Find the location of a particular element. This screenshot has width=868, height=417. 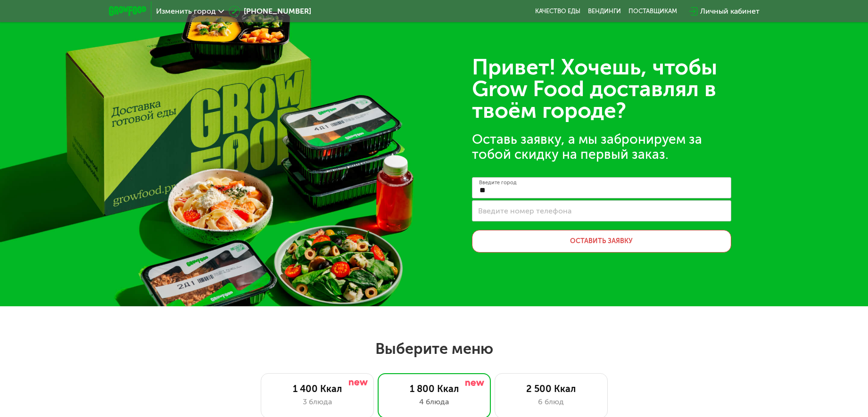

div: Оставь заявку, а мы забронируем за тобой скидку на первый заказ. is located at coordinates (602, 147).